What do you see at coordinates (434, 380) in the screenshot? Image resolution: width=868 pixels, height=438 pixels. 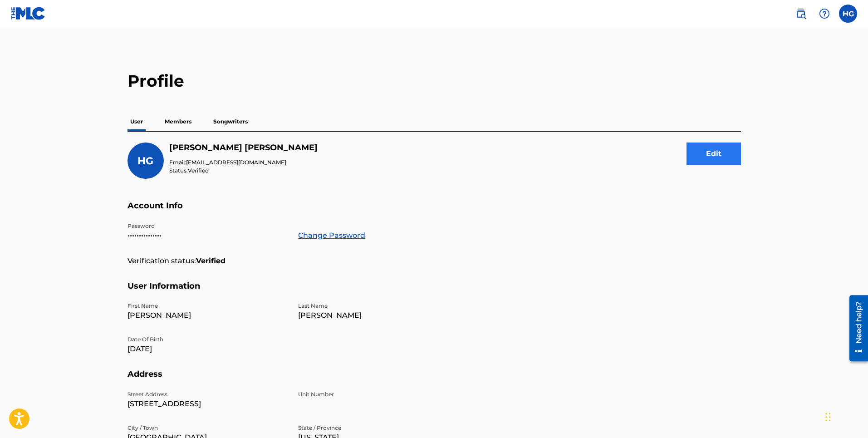 I see `h5: Address` at bounding box center [434, 380].